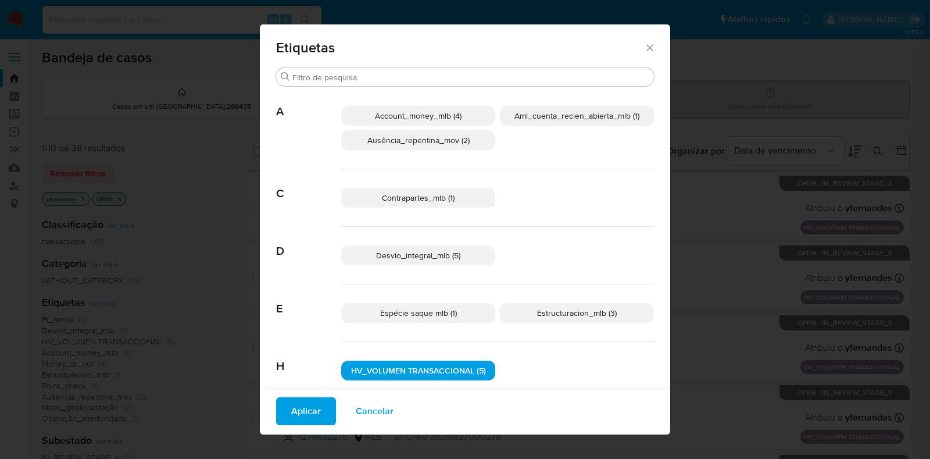 The height and width of the screenshot is (459, 930). Describe the element at coordinates (418, 140) in the screenshot. I see `span: Ausência_repentina_mov (2)` at that location.